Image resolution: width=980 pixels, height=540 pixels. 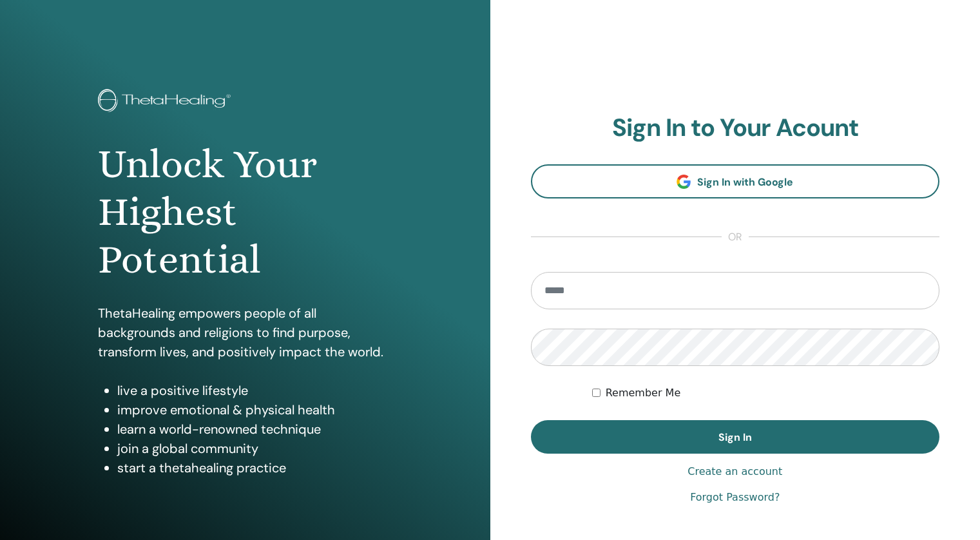 I want to click on a: Sign In with Google, so click(x=735, y=181).